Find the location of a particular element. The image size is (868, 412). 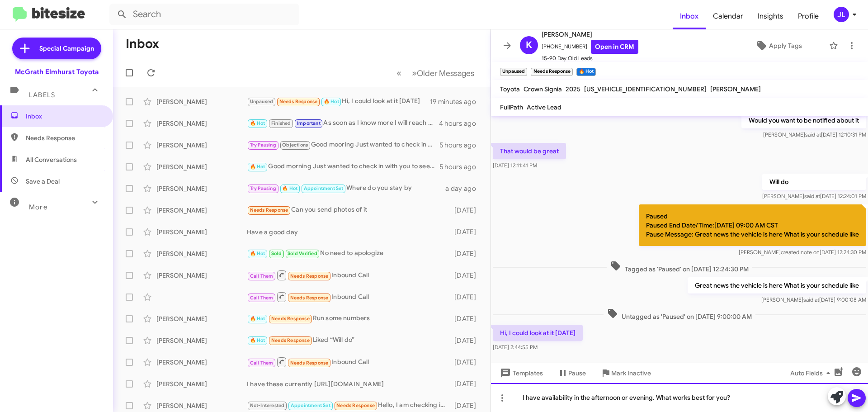

span: Auto Fields is located at coordinates (812, 373).